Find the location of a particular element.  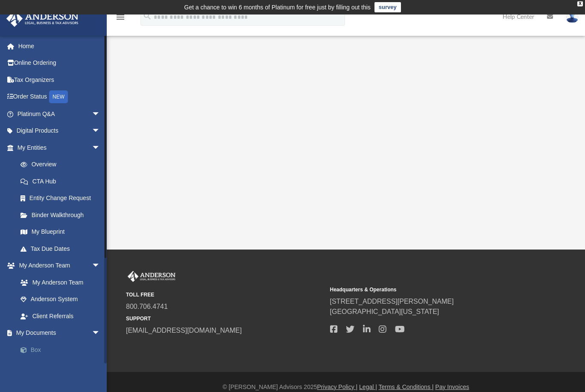

a: My Anderson Team is located at coordinates (58, 283).